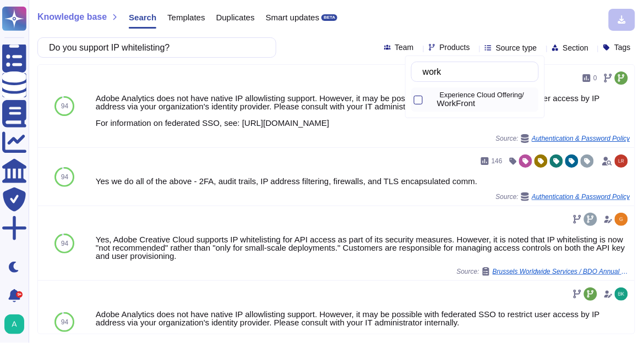  Describe the element at coordinates (457, 103) in the screenshot. I see `span: WorkFront` at that location.